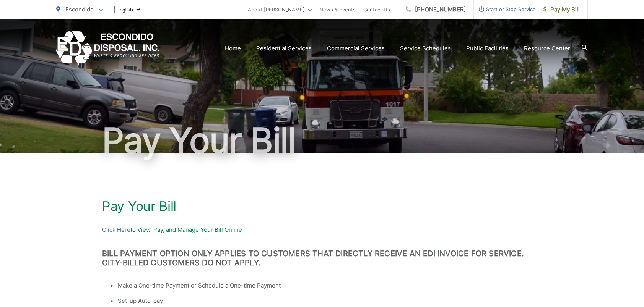 The width and height of the screenshot is (644, 307). Describe the element at coordinates (233, 49) in the screenshot. I see `a: Home` at that location.